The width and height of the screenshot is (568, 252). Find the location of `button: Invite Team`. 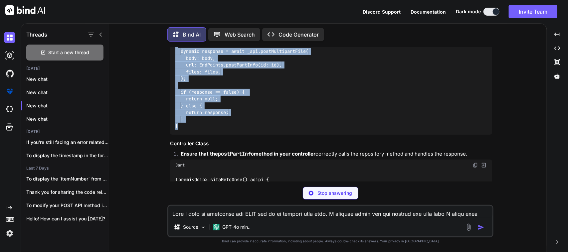

button: Invite Team is located at coordinates (533, 12).